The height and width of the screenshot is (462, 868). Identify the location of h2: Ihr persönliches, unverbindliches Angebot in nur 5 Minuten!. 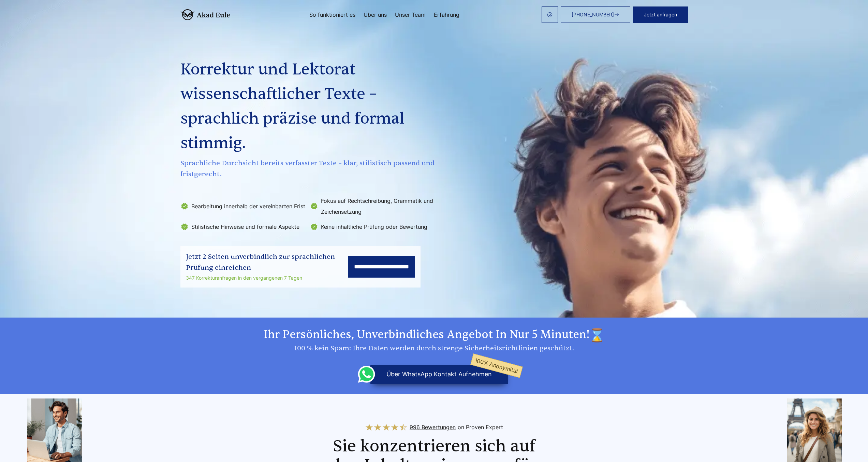
(434, 335).